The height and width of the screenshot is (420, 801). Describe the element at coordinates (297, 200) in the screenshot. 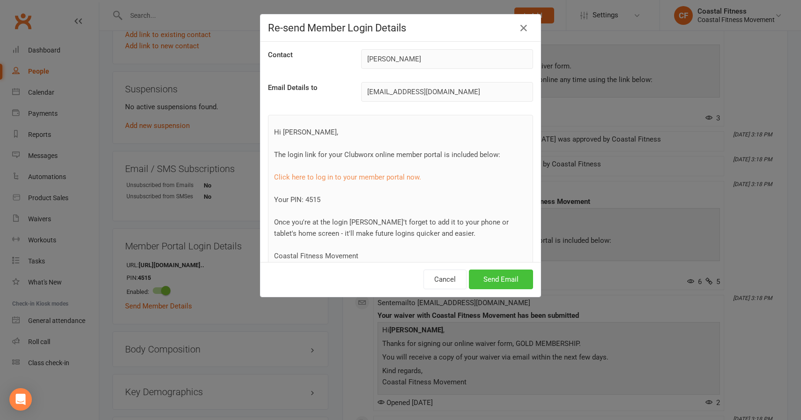

I see `span: Your PIN: 4515` at that location.